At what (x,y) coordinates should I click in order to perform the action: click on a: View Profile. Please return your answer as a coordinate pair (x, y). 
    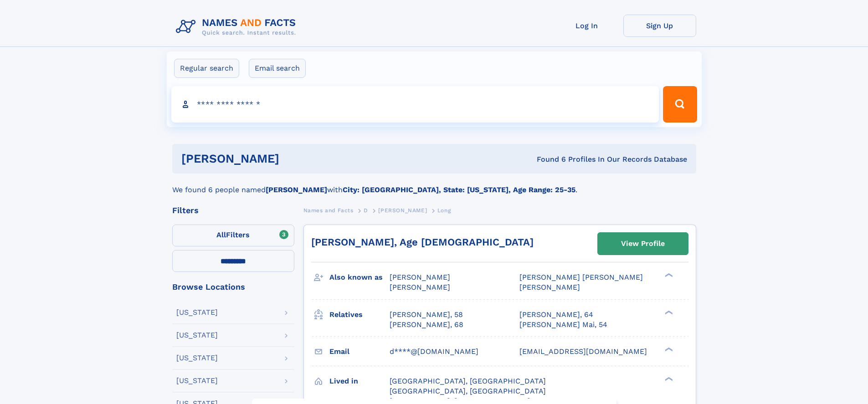
    Looking at the image, I should click on (643, 244).